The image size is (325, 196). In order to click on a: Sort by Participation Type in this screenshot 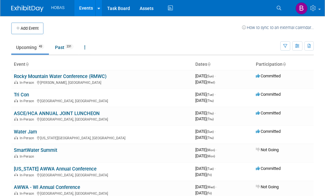, I will do `click(284, 64)`.